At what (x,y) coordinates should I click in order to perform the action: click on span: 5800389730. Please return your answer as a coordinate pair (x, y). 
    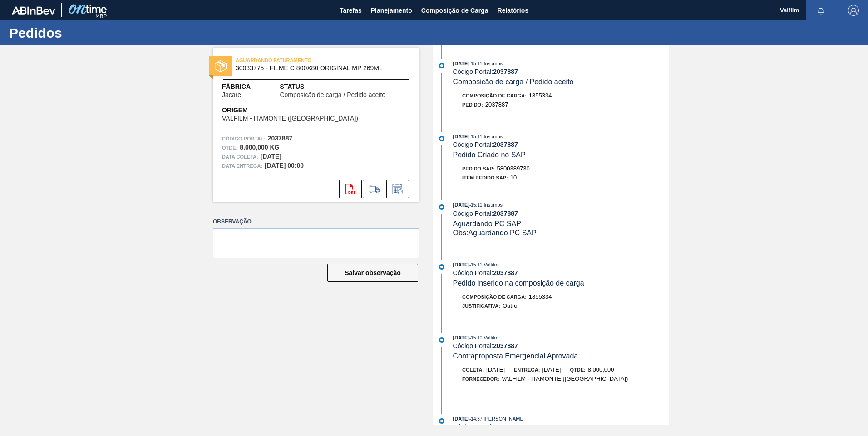
    Looking at the image, I should click on (513, 168).